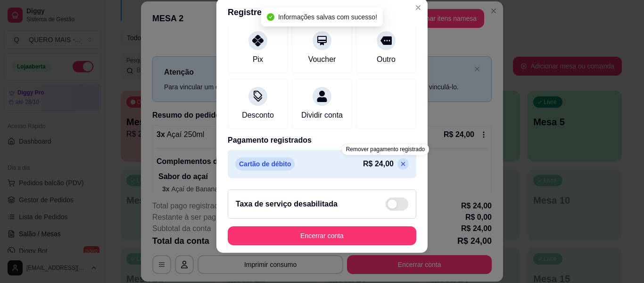  Describe the element at coordinates (258, 115) in the screenshot. I see `div: Desconto` at that location.